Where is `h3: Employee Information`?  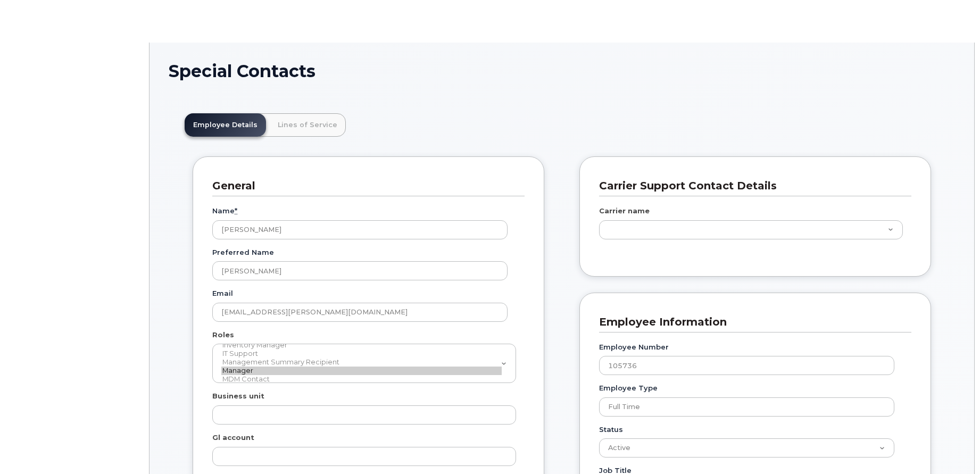
h3: Employee Information is located at coordinates (751, 321).